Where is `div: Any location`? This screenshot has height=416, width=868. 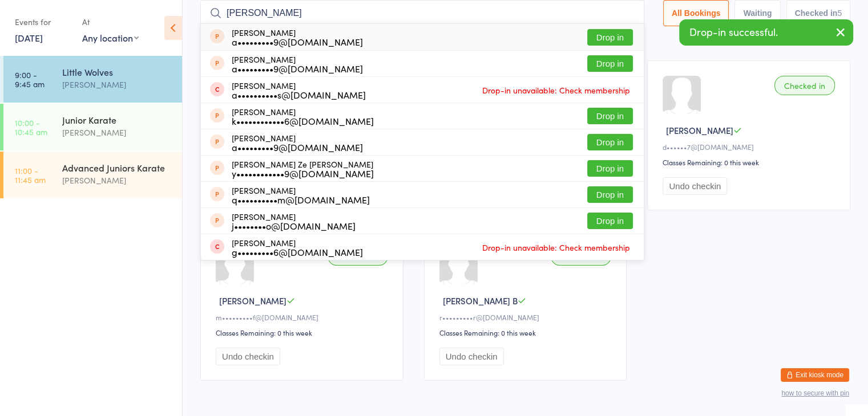
div: Any location is located at coordinates (110, 38).